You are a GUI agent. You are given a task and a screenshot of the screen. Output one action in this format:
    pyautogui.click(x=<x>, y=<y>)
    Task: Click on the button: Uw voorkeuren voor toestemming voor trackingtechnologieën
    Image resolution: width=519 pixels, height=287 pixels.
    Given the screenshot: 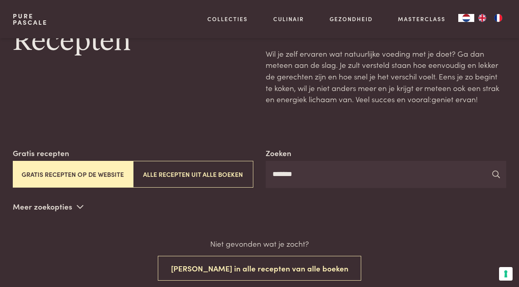 What is the action you would take?
    pyautogui.click(x=506, y=274)
    